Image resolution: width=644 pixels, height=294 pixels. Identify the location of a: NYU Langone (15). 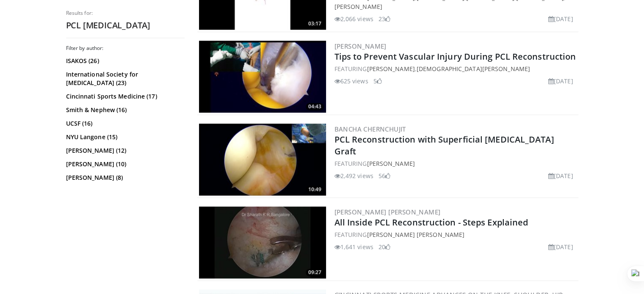
(124, 137).